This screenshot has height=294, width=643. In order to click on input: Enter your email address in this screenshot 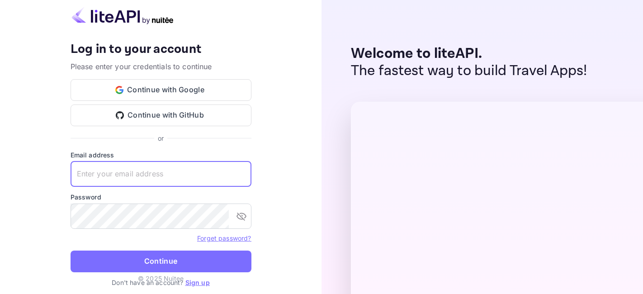, I will do `click(161, 174)`.